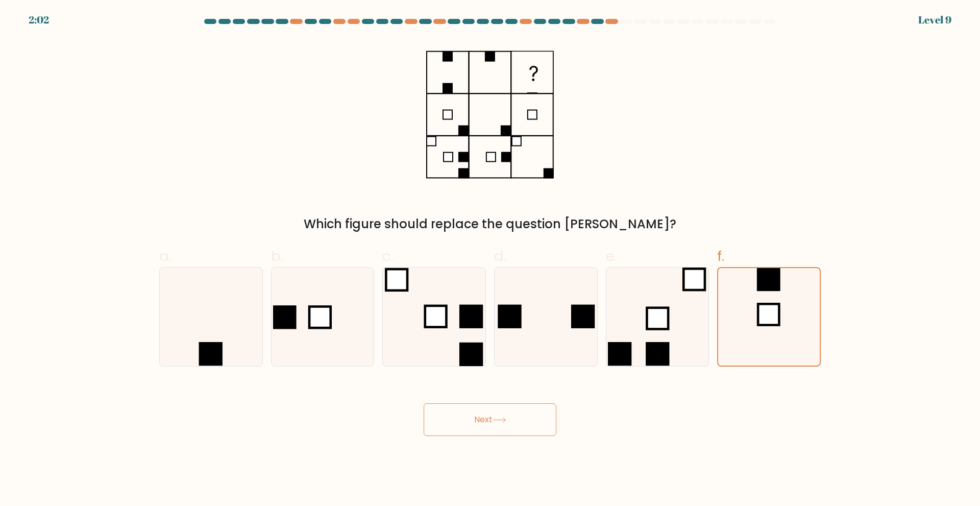 The height and width of the screenshot is (506, 980). I want to click on button: Next, so click(490, 420).